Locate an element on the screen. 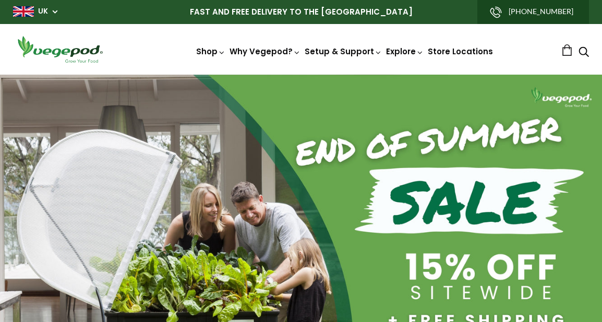 This screenshot has height=322, width=602. a: Setup & Support is located at coordinates (343, 51).